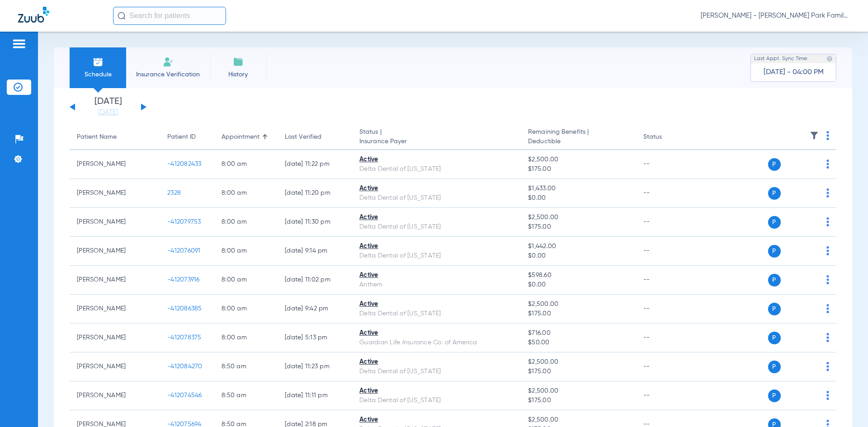  I want to click on input: Search for patients, so click(169, 16).